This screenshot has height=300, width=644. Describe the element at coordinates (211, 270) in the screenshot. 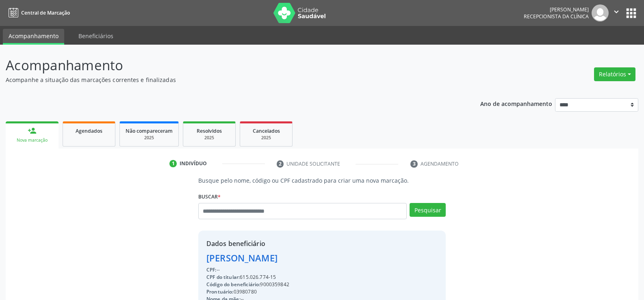

I see `span: CPF:` at that location.